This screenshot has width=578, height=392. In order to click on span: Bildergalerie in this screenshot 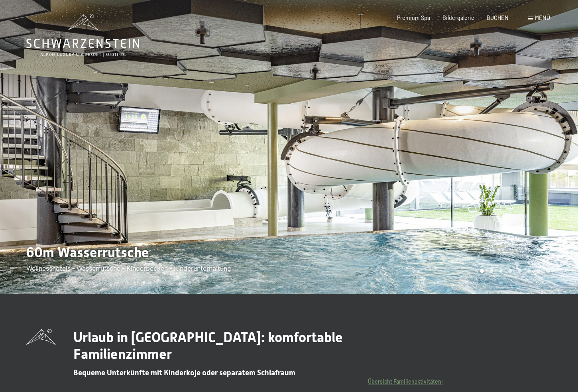, I will do `click(458, 18)`.